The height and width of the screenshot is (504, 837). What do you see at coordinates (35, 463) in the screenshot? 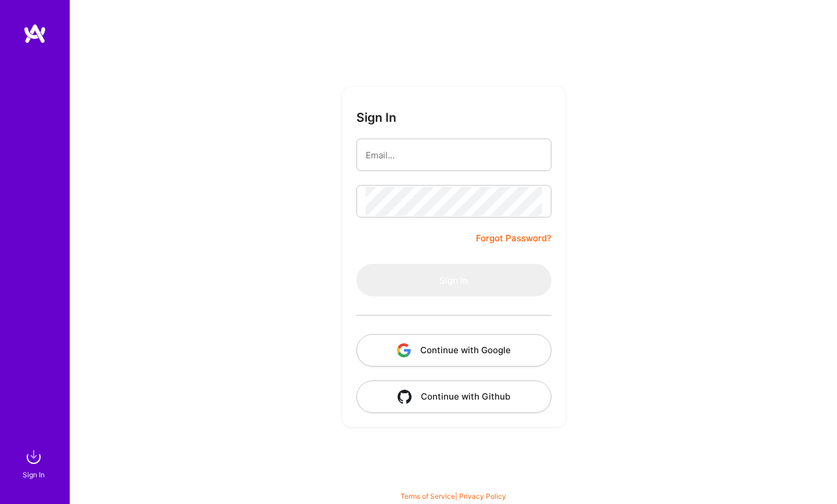
I see `a: sign inSign In` at bounding box center [35, 463].